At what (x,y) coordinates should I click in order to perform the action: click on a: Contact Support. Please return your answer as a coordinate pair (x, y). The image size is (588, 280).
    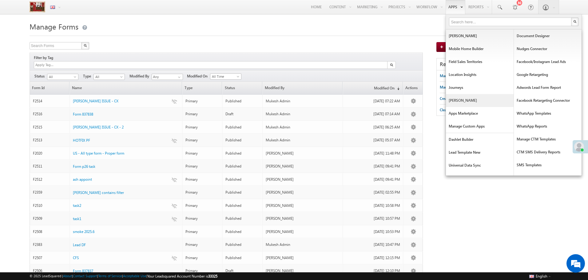
    Looking at the image, I should click on (85, 276).